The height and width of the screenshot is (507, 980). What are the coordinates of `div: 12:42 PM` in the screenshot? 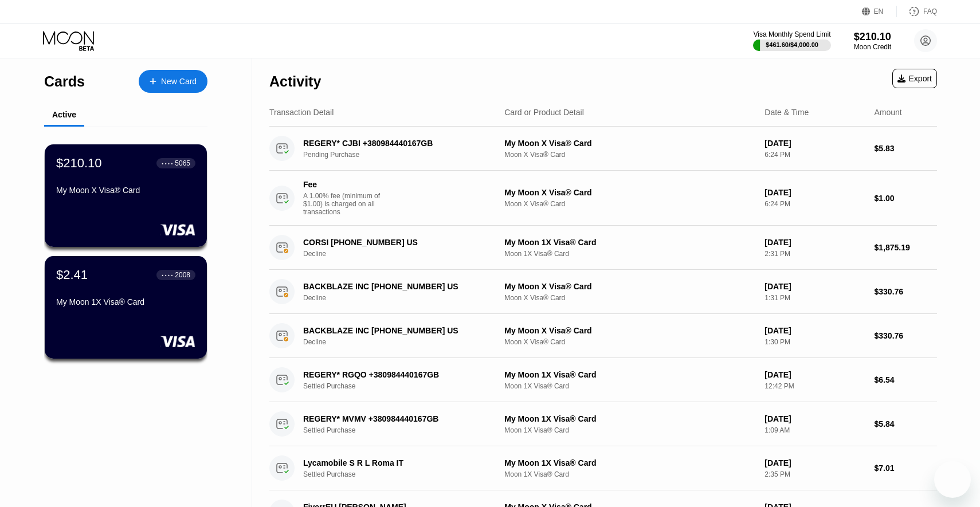 It's located at (815, 387).